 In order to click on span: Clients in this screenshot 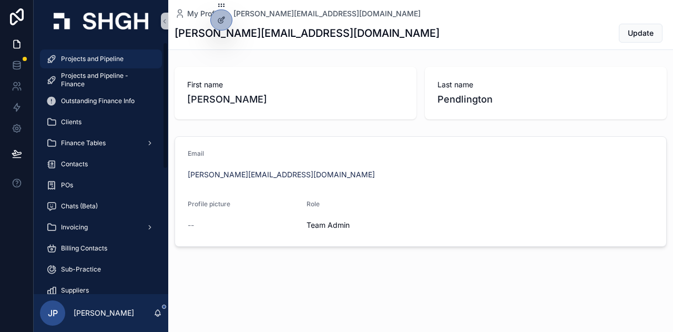, I will do `click(71, 122)`.